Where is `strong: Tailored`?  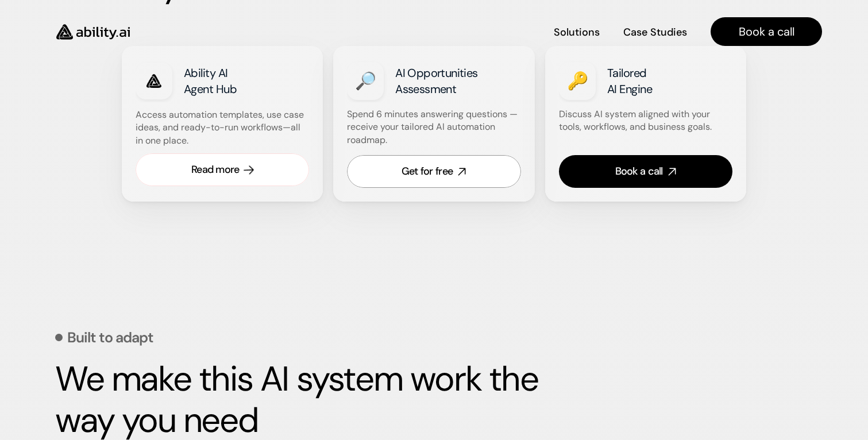
strong: Tailored is located at coordinates (627, 73).